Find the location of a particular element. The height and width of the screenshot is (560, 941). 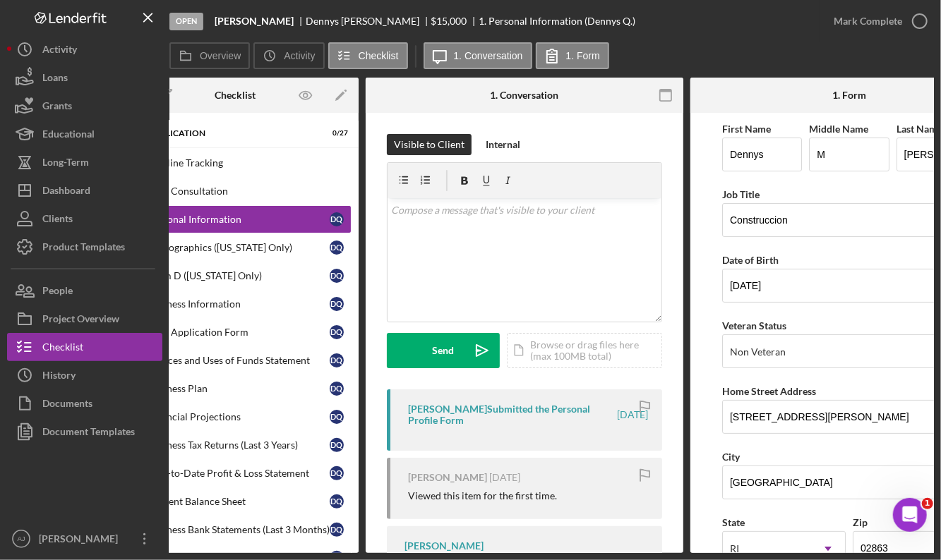

label: Date of Birth is located at coordinates (751, 259).